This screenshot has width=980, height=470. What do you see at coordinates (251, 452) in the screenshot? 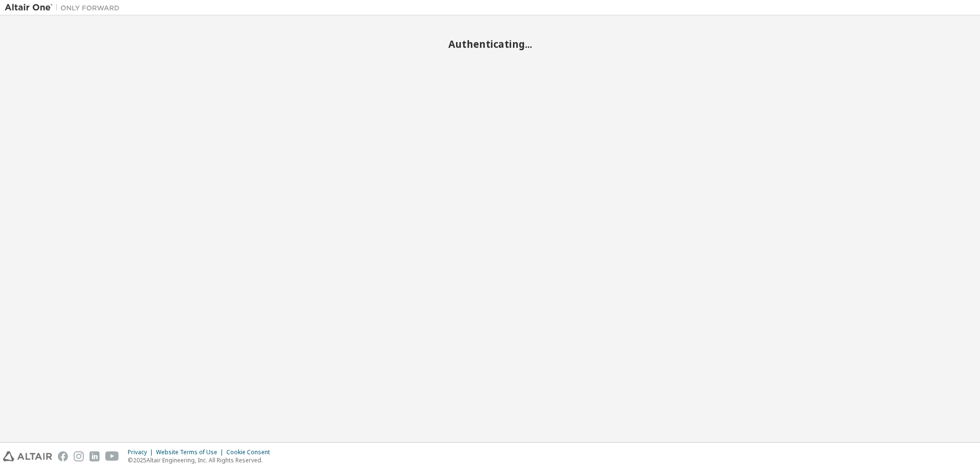
I see `div: Cookie Consent` at bounding box center [251, 452].